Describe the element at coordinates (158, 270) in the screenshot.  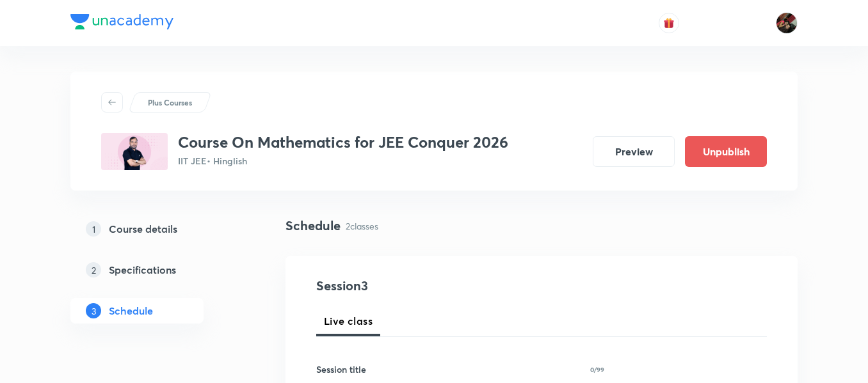
I see `a: 2Specifications` at that location.